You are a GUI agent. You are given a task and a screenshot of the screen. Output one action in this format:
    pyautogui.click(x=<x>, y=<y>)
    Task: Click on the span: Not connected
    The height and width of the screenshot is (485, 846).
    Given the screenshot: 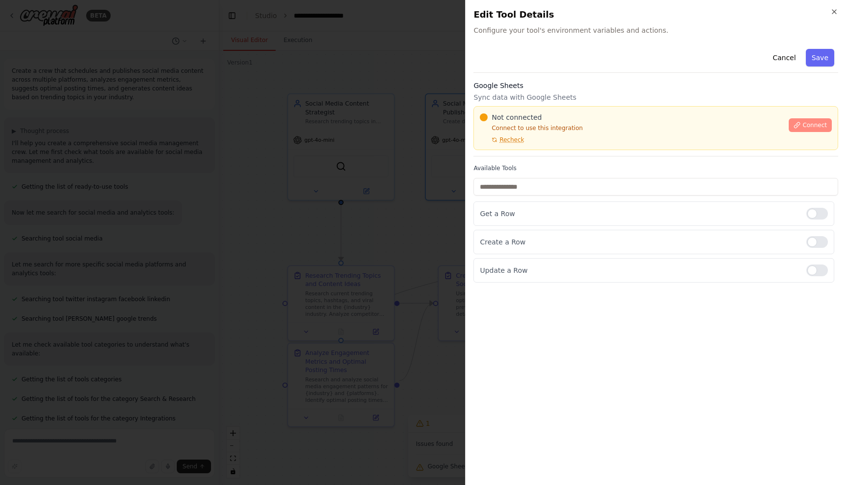 What is the action you would take?
    pyautogui.click(x=516, y=117)
    